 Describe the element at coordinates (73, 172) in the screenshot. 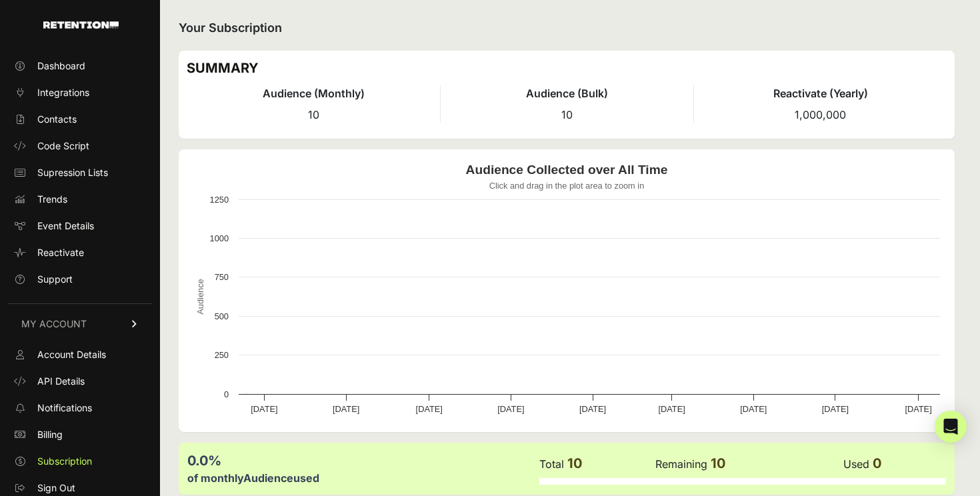

I see `span: Supression Lists` at that location.